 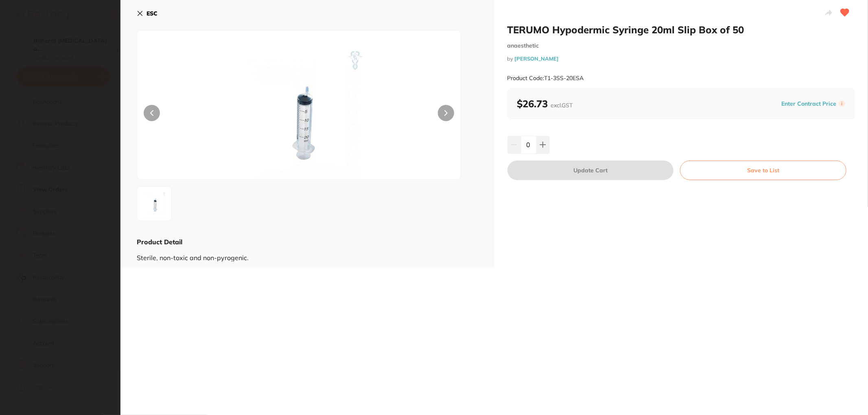 I want to click on div: Sterile, non-toxic and non-pyrogenic., so click(x=307, y=254).